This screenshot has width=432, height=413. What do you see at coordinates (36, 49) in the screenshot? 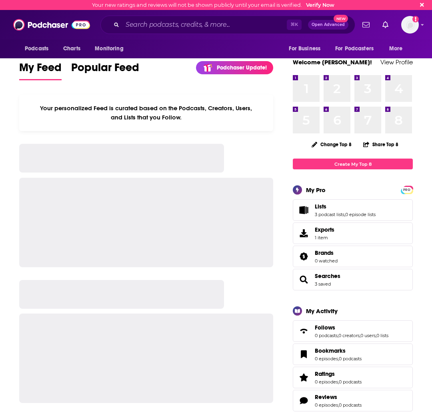
I see `span: Podcasts` at bounding box center [36, 49].